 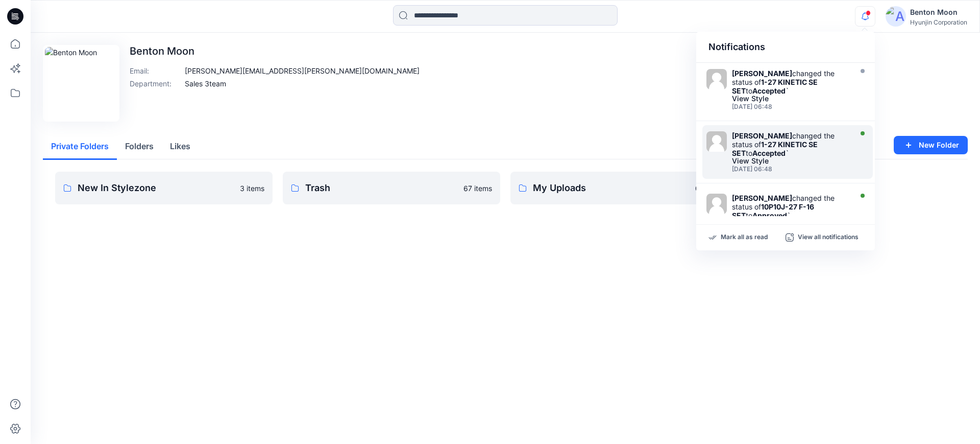 I want to click on p: 0 items, so click(x=707, y=188).